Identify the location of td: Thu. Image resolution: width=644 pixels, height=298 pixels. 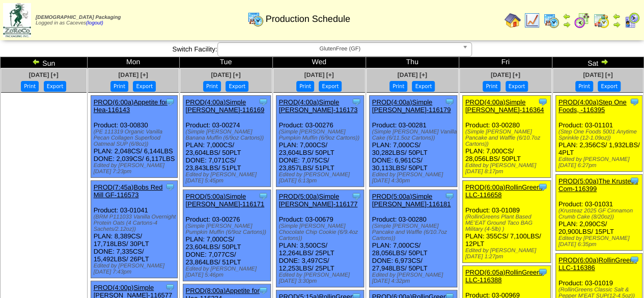
(411, 63).